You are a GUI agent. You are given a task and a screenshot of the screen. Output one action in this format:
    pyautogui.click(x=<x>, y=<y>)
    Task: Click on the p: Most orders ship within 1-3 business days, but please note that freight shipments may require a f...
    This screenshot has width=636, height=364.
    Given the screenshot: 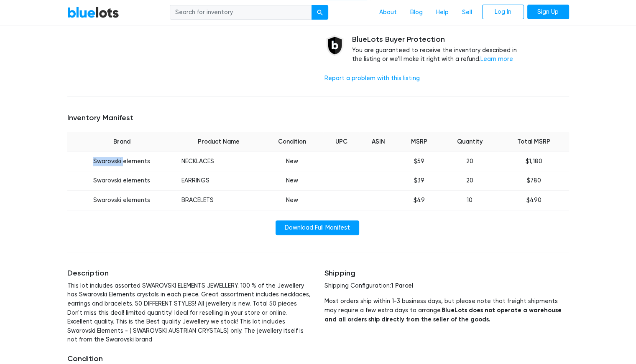 What is the action you would take?
    pyautogui.click(x=446, y=310)
    